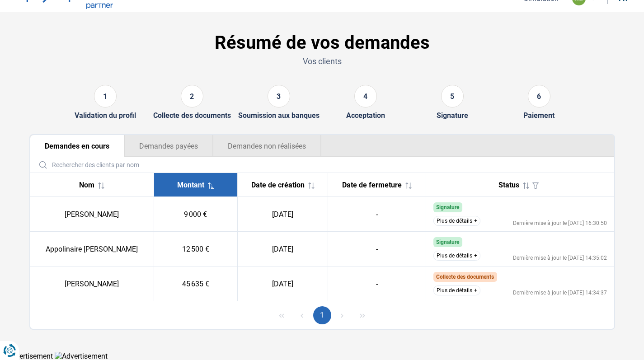 This screenshot has height=360, width=644. I want to click on span: Status, so click(508, 185).